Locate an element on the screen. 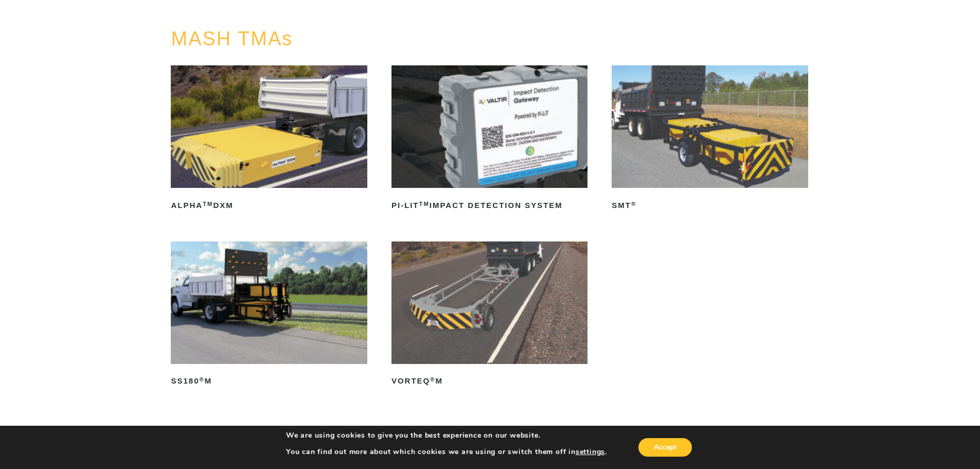  a: MASH TMAs is located at coordinates (232, 39).